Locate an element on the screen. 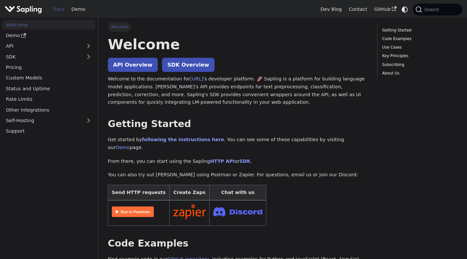  button: Expand sidebar category 'API' is located at coordinates (89, 46).